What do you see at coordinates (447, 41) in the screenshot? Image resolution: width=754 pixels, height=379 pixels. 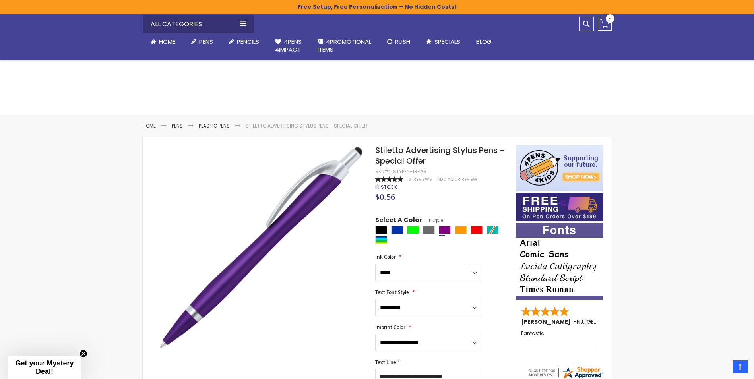 I see `span: Specials` at bounding box center [447, 41].